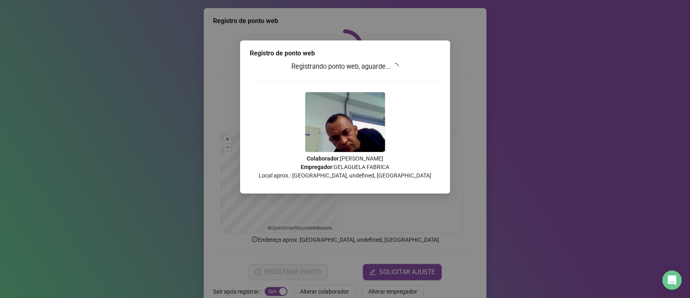 The image size is (690, 298). What do you see at coordinates (345, 122) in the screenshot?
I see `img: 9k=` at bounding box center [345, 122].